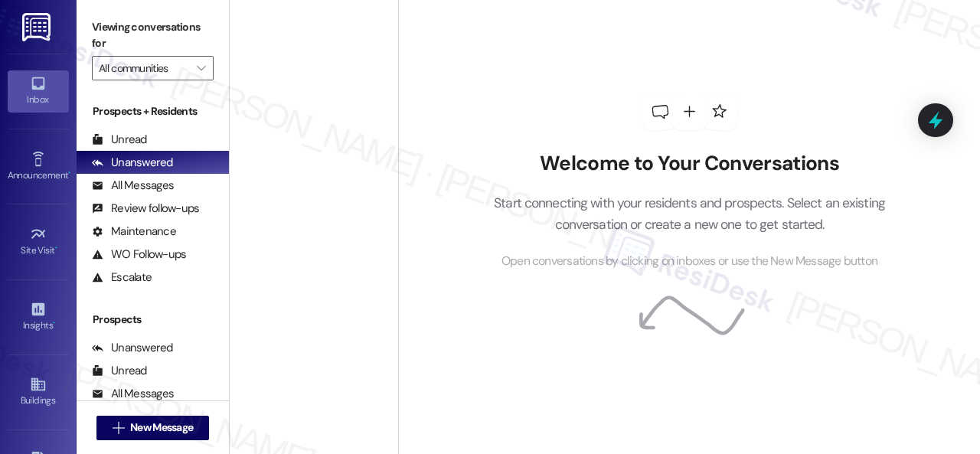 The image size is (980, 454). Describe the element at coordinates (144, 68) in the screenshot. I see `input: All communities` at that location.